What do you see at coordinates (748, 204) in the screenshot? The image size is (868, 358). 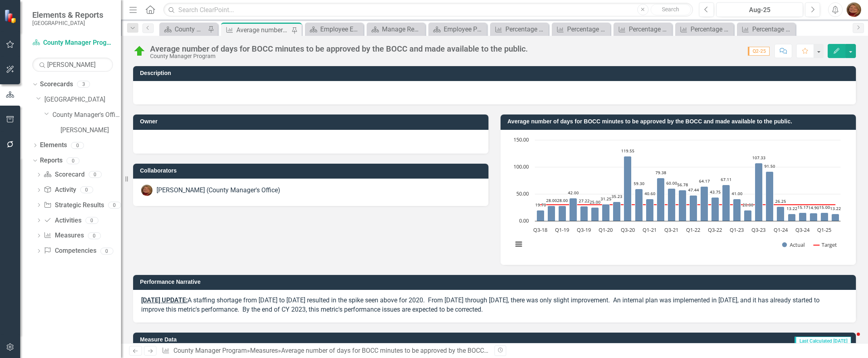 I see `text: 20.00` at bounding box center [748, 204].